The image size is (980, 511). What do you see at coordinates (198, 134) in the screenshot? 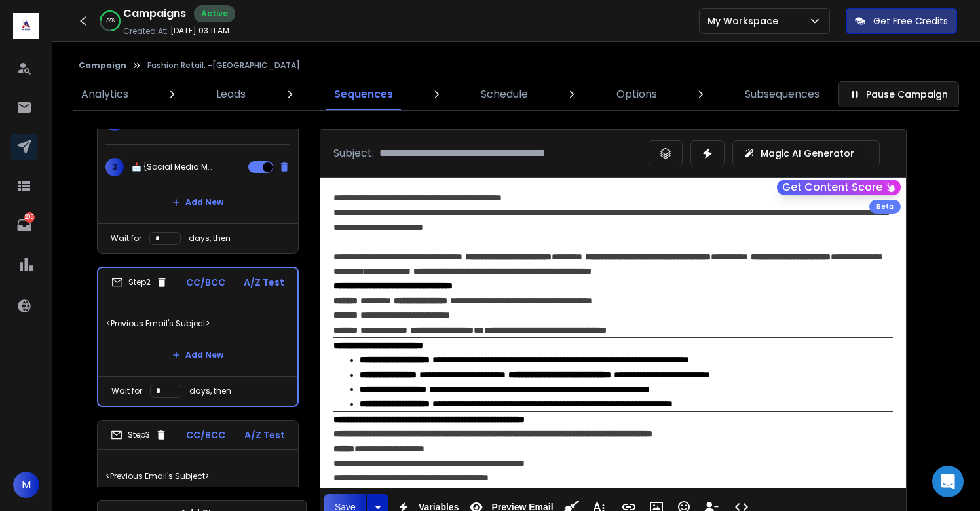
I see `li: Step1CC/BCCA/Z Test1📩 {Social Media Management - {{firstName}} | Social Media Needs - {{firstName...` at bounding box center [198, 134].